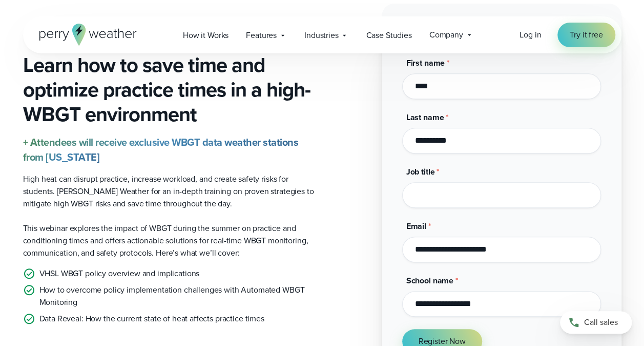  What do you see at coordinates (177, 296) in the screenshot?
I see `p: How to overcome policy implementation challenges with Automated WBGT Monitoring` at bounding box center [177, 296].